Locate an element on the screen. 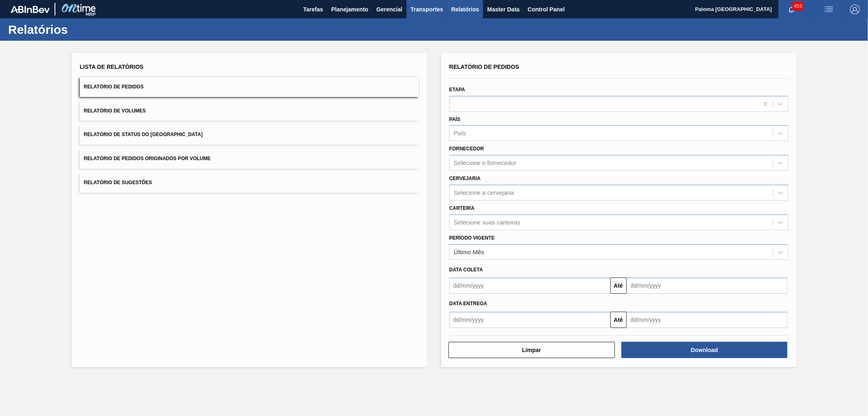 The width and height of the screenshot is (868, 416). div: Último Mês is located at coordinates (469, 252).